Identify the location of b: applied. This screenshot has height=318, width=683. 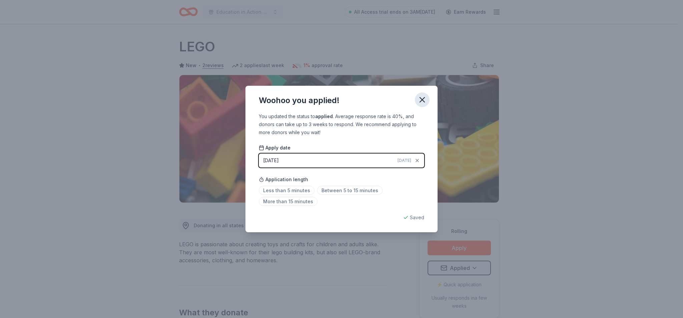
(324, 116).